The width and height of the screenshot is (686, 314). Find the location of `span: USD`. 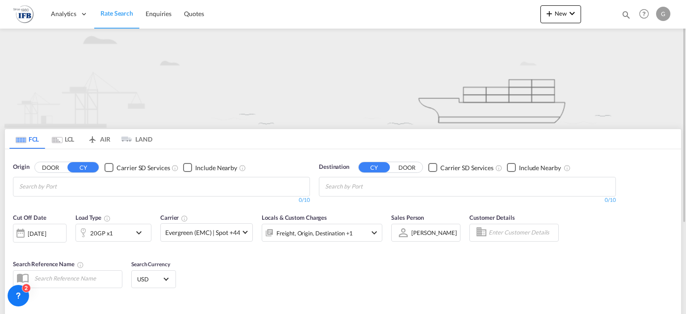

span: USD is located at coordinates (150, 279).